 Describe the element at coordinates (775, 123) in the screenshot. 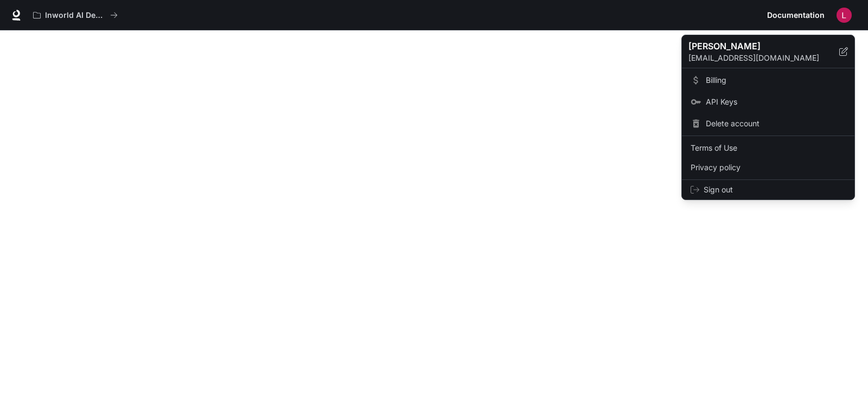

I see `span: Delete account` at that location.